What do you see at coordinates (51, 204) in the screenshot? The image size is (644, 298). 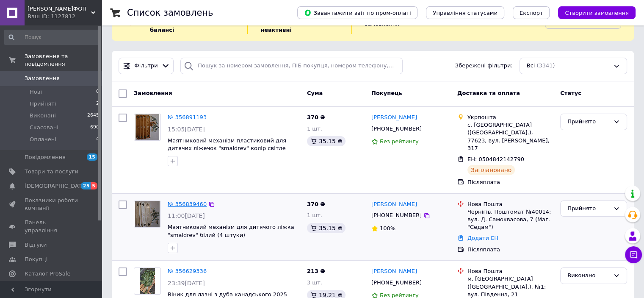 I see `span: Показники роботи компанії` at bounding box center [51, 204].